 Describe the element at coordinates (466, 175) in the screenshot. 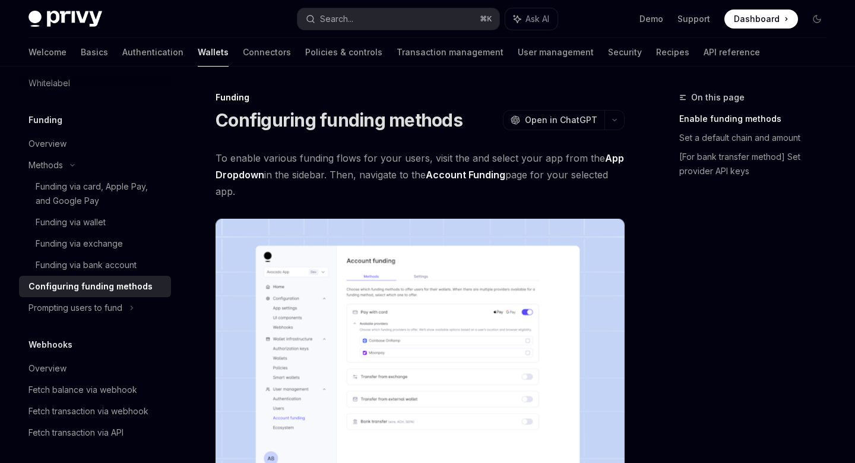

I see `a: Account Funding` at that location.